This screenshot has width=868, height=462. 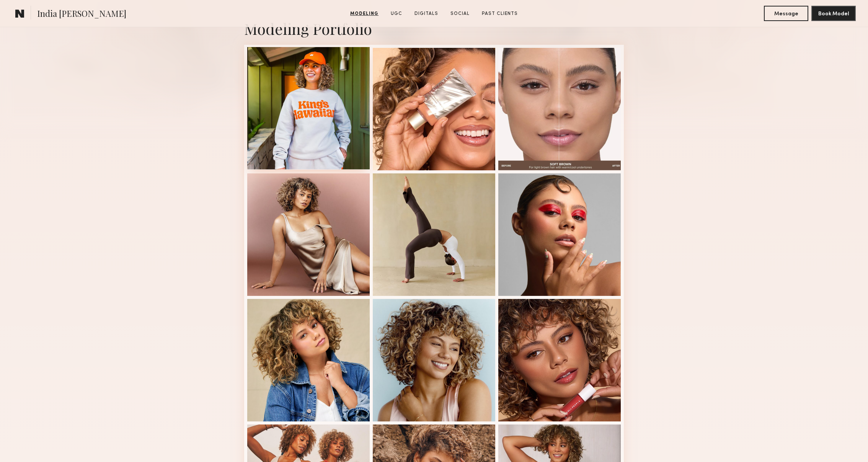 I want to click on button: Message, so click(x=786, y=13).